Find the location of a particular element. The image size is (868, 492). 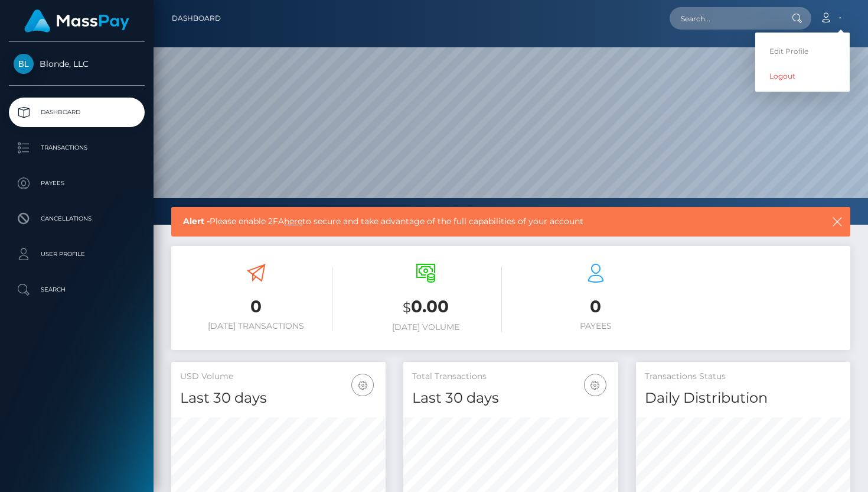

h6: Payees is located at coordinates (596, 326).